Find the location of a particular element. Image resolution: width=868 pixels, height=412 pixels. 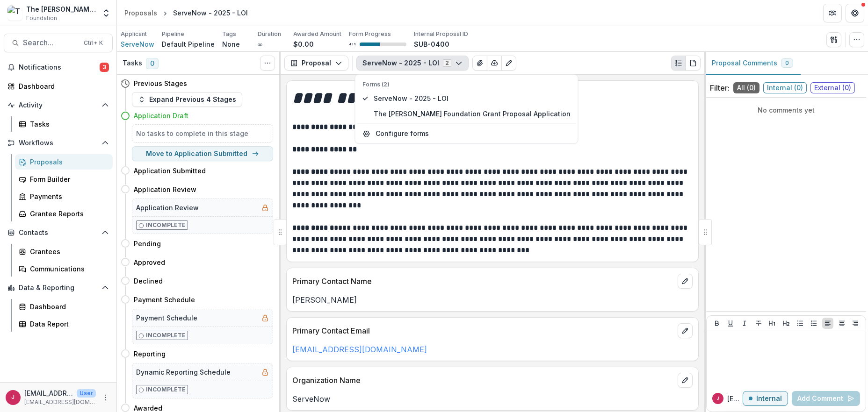

span: Foundation is located at coordinates (41, 18).